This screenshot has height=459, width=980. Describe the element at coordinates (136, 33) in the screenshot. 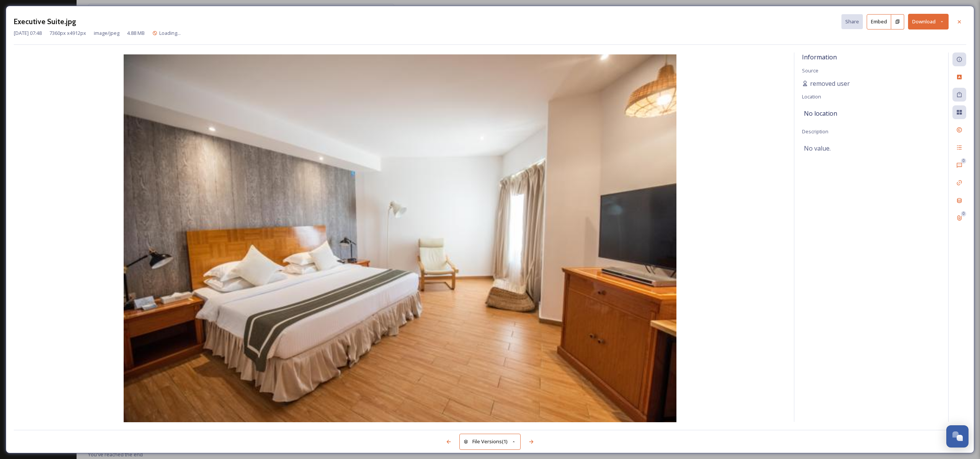

I see `span: 4.88 MB` at that location.